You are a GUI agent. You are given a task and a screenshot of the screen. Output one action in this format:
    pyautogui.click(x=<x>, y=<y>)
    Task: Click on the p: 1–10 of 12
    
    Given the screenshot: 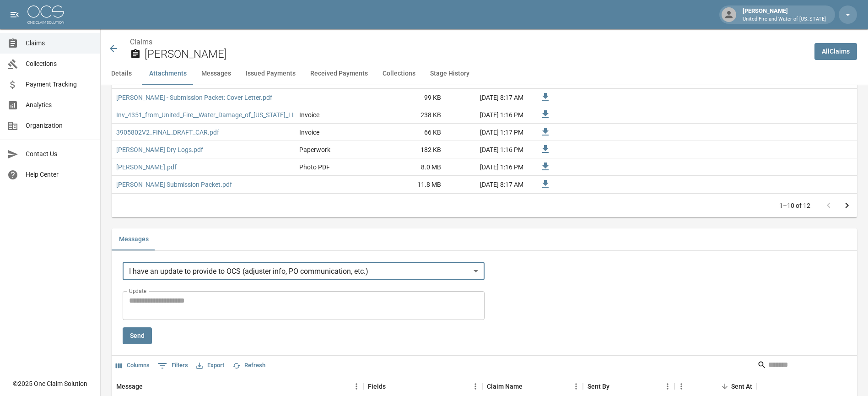 What is the action you would take?
    pyautogui.click(x=795, y=205)
    